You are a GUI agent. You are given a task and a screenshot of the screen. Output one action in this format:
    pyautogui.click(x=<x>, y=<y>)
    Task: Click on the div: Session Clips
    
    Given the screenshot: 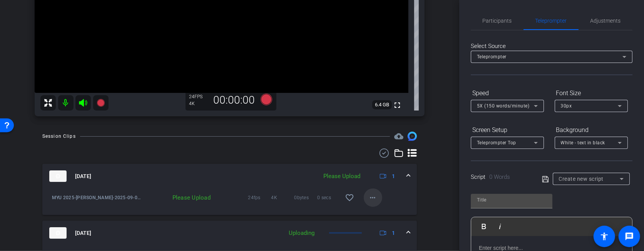 What is the action you would take?
    pyautogui.click(x=59, y=137)
    